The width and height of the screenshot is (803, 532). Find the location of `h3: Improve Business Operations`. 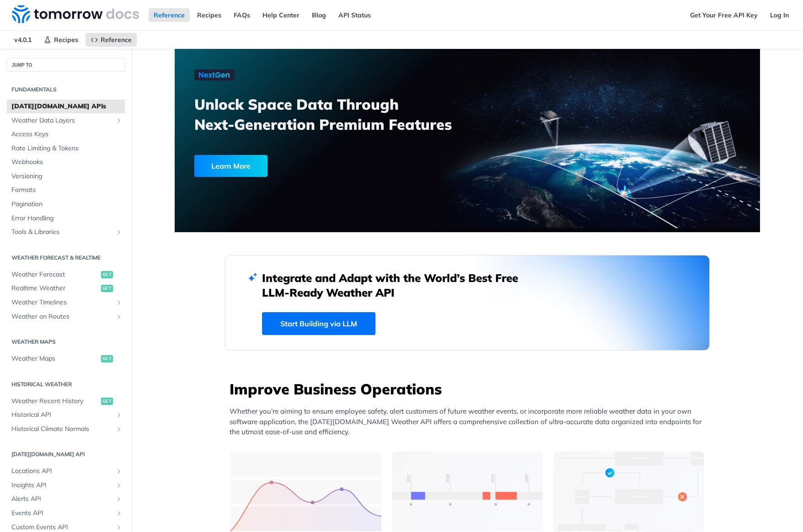

h3: Improve Business Operations is located at coordinates (470, 389).